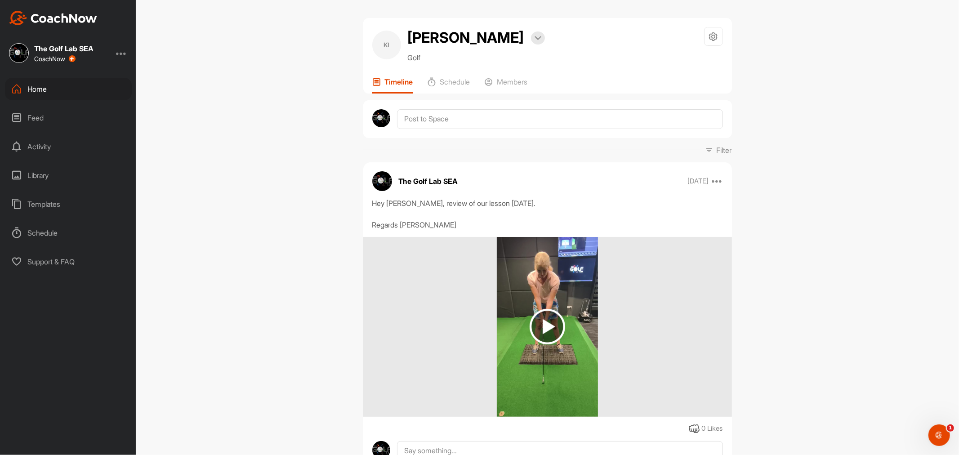 This screenshot has height=455, width=959. Describe the element at coordinates (724, 150) in the screenshot. I see `p: Filter` at that location.